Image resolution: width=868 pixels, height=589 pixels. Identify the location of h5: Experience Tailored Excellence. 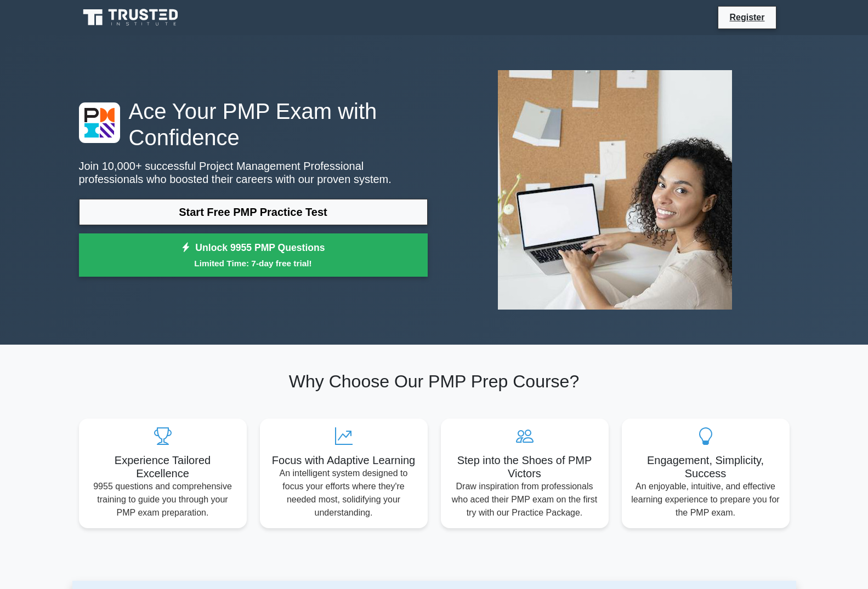
(162, 466).